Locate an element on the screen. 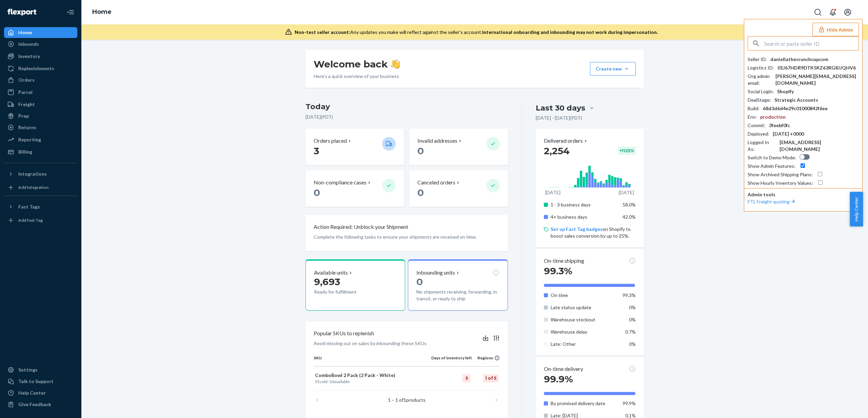  div: Settings is located at coordinates (28, 370).